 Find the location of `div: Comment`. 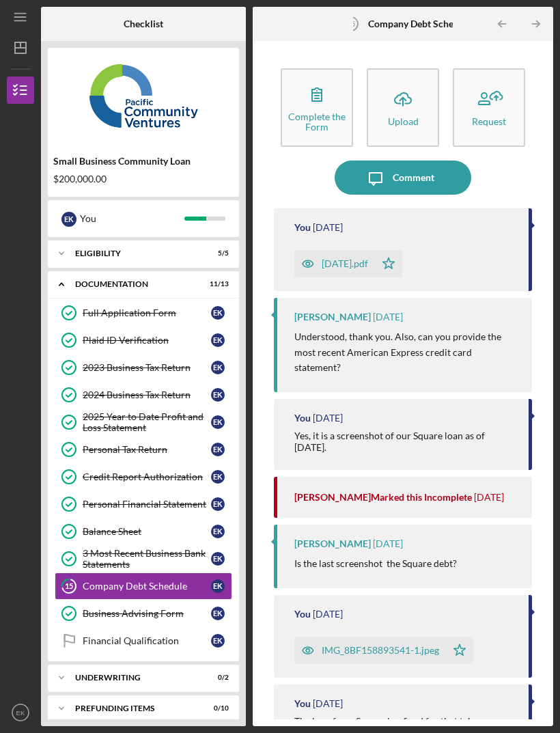

div: Comment is located at coordinates (414, 178).